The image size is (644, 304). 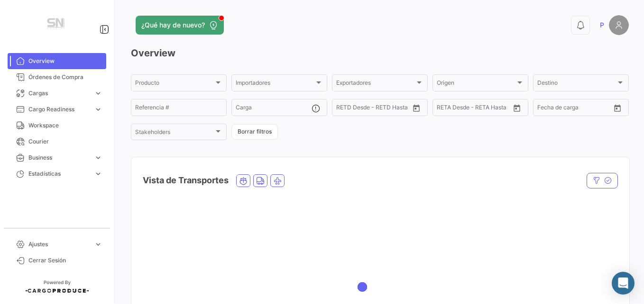 What do you see at coordinates (57, 142) in the screenshot?
I see `a: Courier` at bounding box center [57, 142].